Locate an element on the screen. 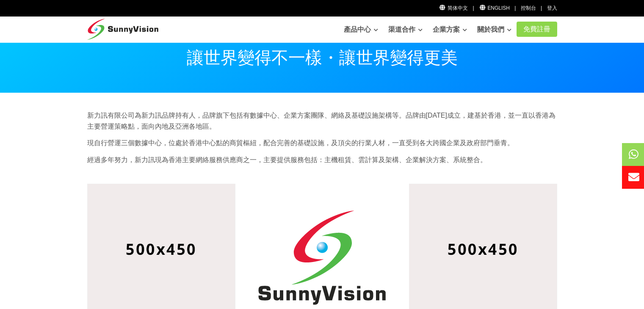  a: 简体中文 is located at coordinates (454, 8).